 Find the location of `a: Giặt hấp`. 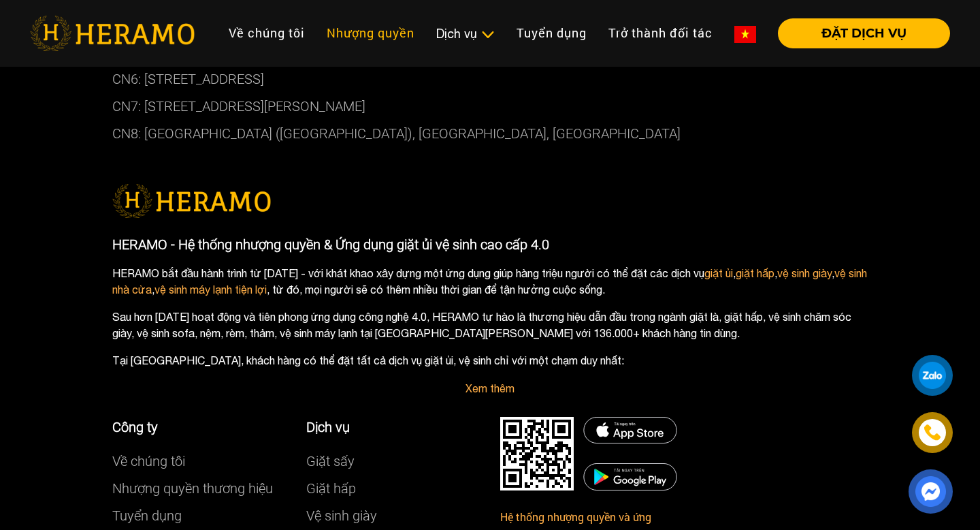

a: Giặt hấp is located at coordinates (331, 488).